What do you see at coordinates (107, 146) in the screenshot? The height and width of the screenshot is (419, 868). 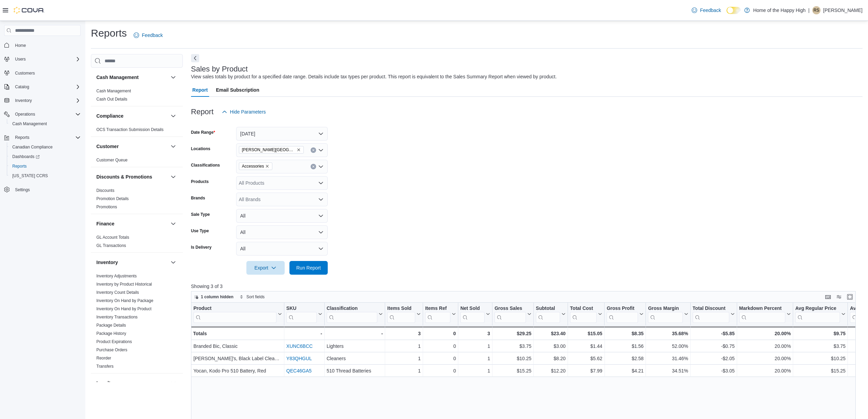 I see `h3: Customer` at bounding box center [107, 146].